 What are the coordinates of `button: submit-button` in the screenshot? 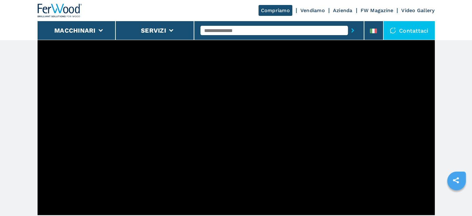 It's located at (352, 30).